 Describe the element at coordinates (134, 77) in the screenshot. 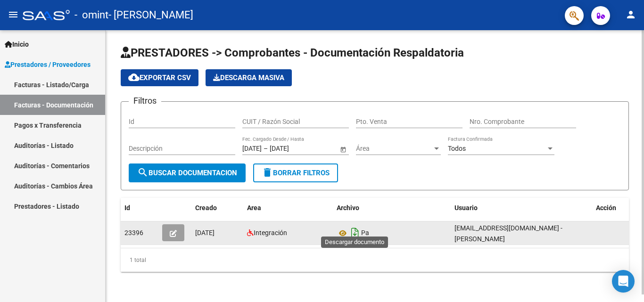

I see `mat-icon: cloud_download` at that location.